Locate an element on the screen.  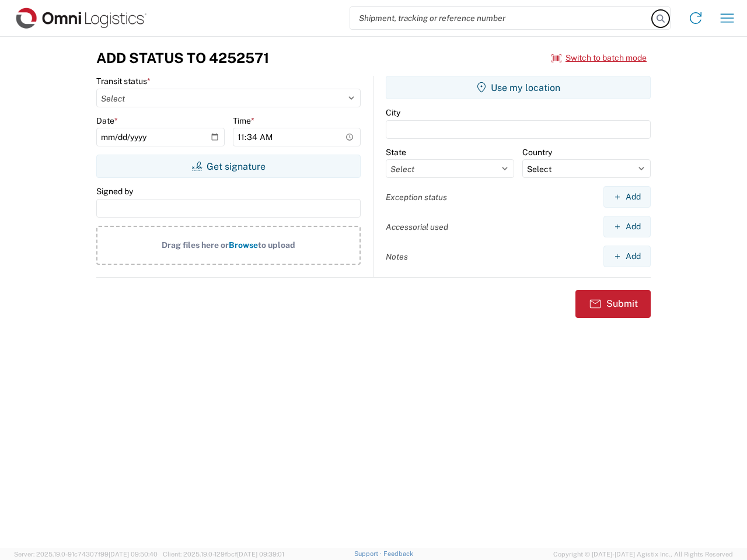
label: Notes is located at coordinates (397, 257).